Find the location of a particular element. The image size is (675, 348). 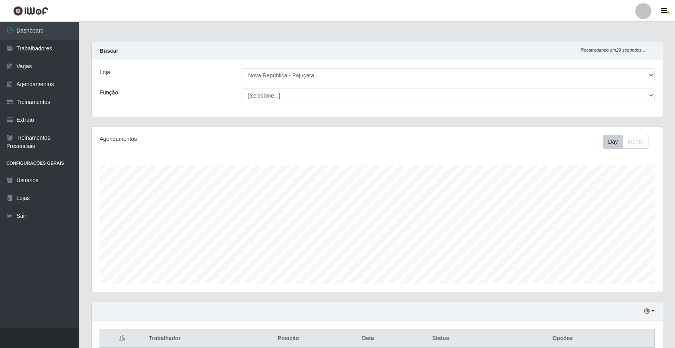

button: Day is located at coordinates (613, 142).